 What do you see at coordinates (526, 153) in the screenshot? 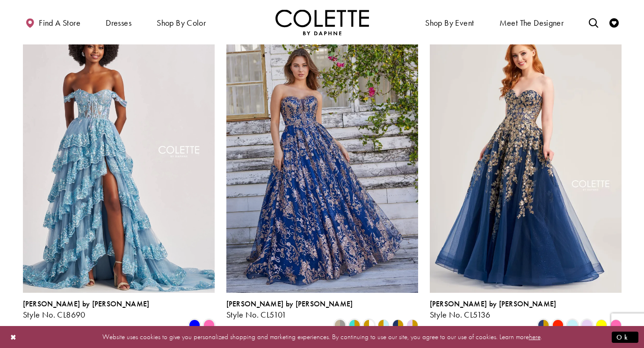
I see `a: Visit Colette by Daphne Style No. CL5136 Page` at bounding box center [526, 153].